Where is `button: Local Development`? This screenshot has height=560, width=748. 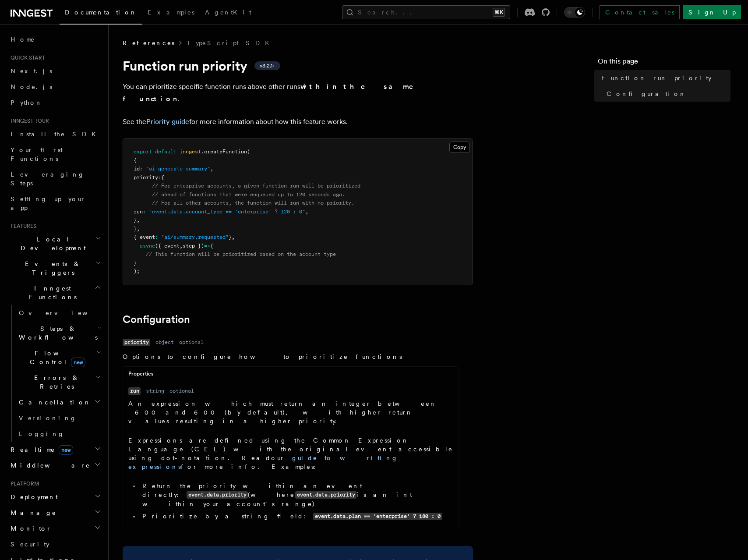 button: Local Development is located at coordinates (55, 244).